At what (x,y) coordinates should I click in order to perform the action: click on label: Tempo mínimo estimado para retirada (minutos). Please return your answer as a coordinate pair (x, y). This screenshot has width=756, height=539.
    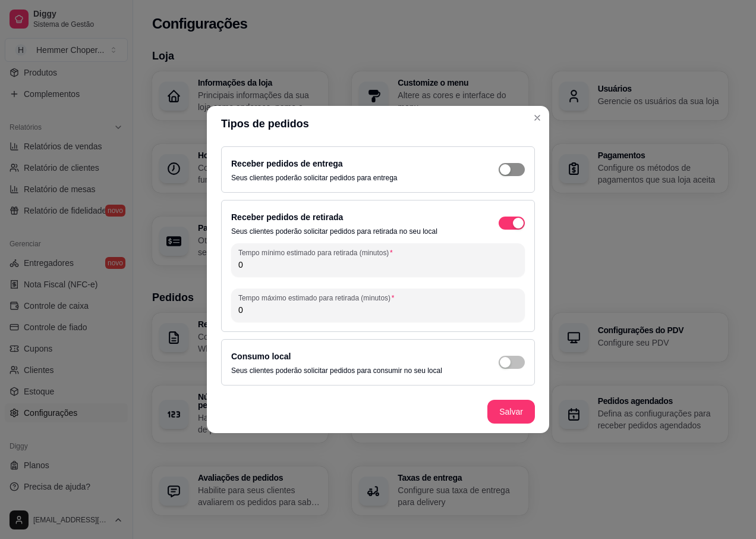
    Looking at the image, I should click on (318, 252).